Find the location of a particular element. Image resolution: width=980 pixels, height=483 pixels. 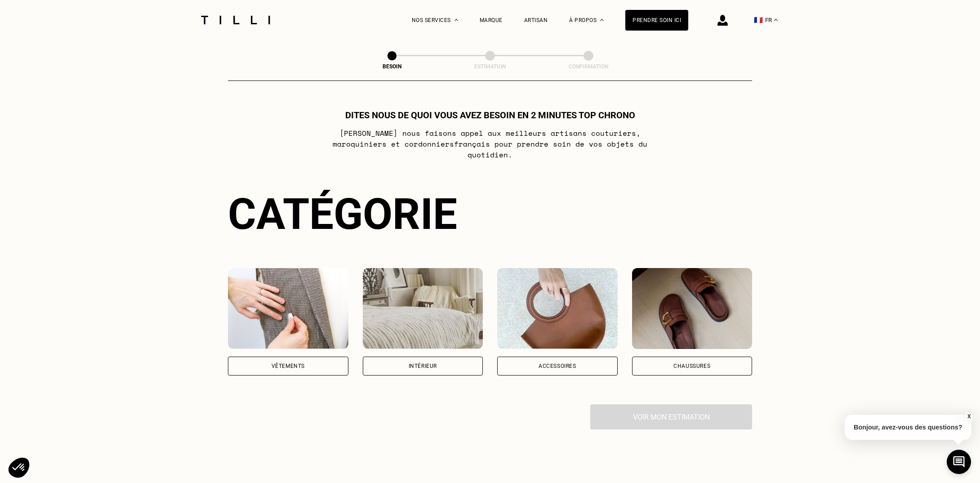

div: Artisan is located at coordinates (536, 20).